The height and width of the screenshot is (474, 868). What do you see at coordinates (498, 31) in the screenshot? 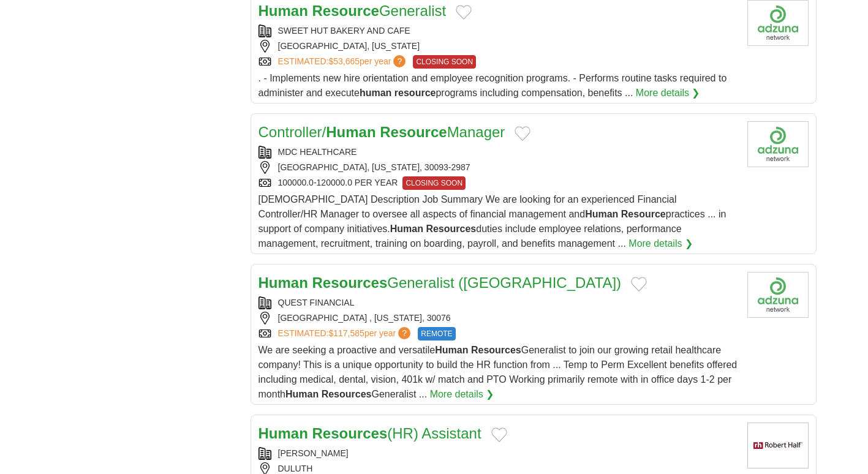
I see `div: SWEET HUT BAKERY AND CAFE` at bounding box center [498, 31].